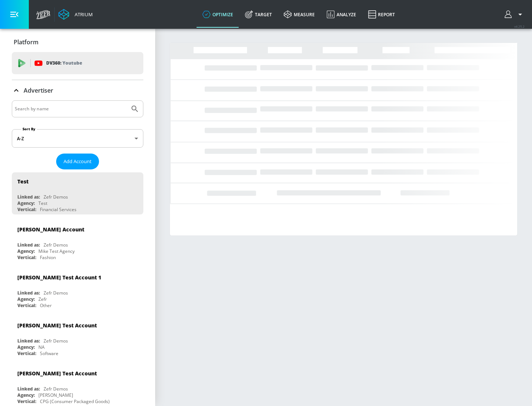 The image size is (532, 406). I want to click on div: Fashion, so click(48, 257).